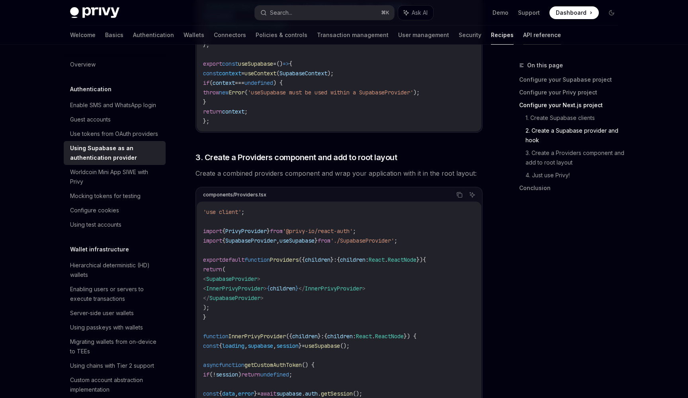 The width and height of the screenshot is (688, 398). I want to click on a: Overview, so click(115, 64).